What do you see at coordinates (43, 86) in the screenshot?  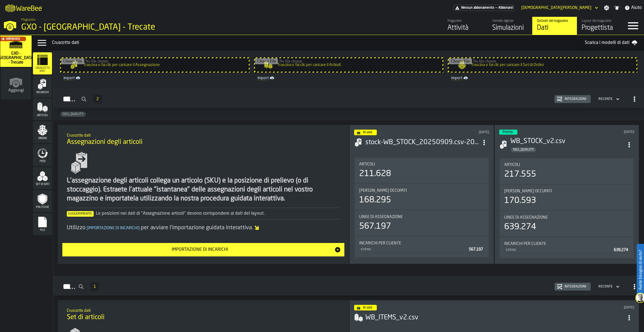 I see `li: menu Incarichi` at bounding box center [43, 86].